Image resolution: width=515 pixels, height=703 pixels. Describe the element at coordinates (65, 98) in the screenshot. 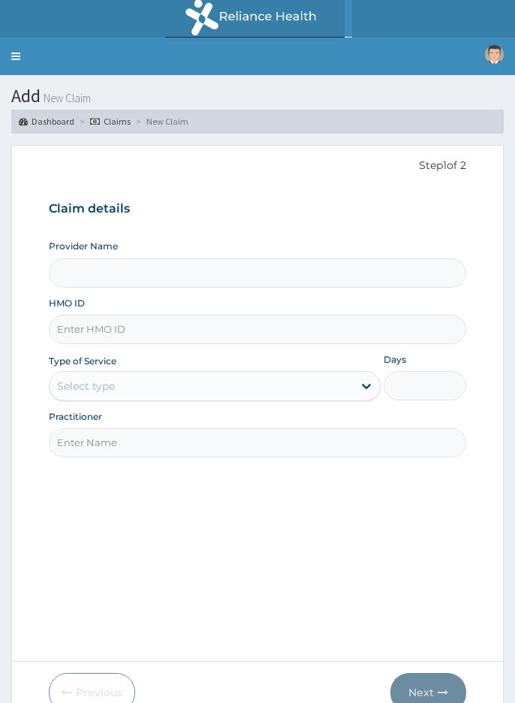

I see `small: New Claim` at that location.